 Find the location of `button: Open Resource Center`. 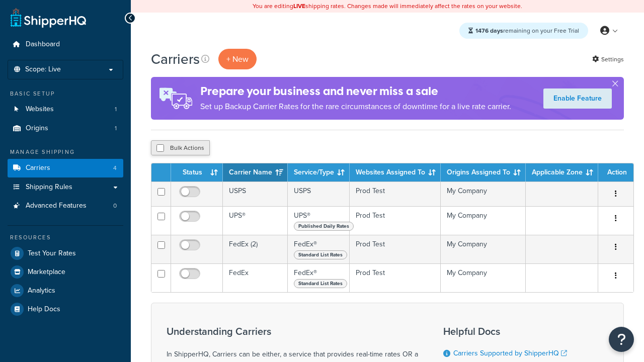

button: Open Resource Center is located at coordinates (622, 339).